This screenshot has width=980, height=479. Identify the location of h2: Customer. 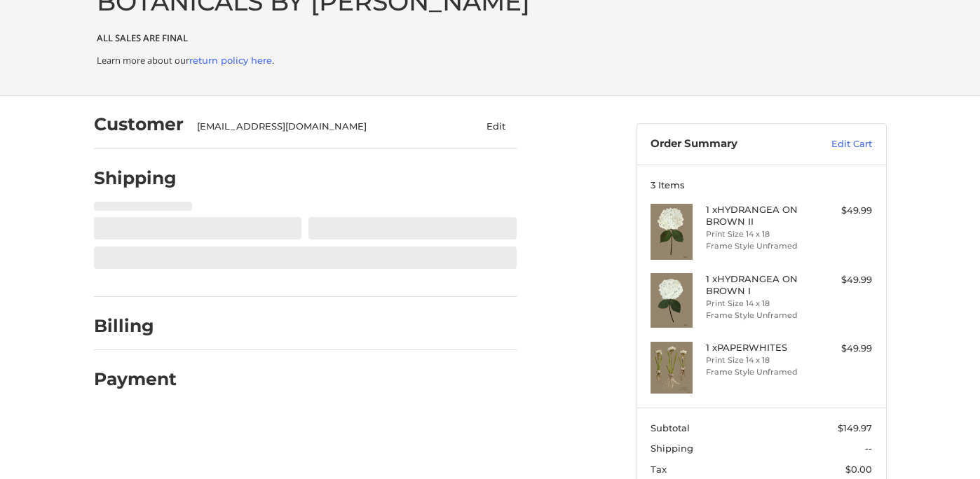
(139, 124).